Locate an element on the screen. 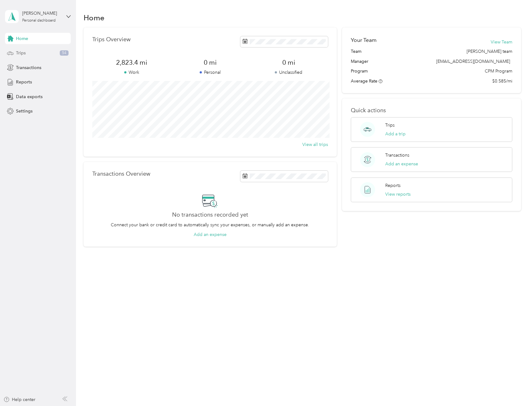 The height and width of the screenshot is (406, 532). button: View Team is located at coordinates (501, 42).